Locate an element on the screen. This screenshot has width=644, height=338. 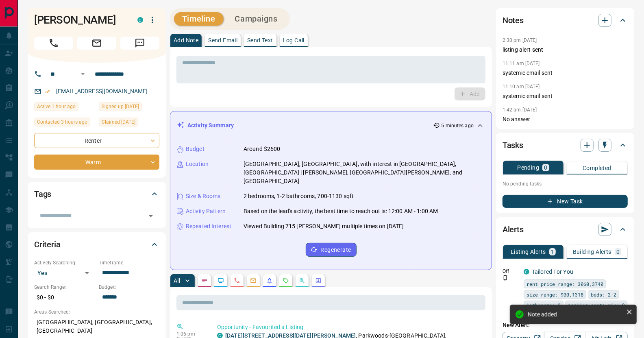
p: Add Note is located at coordinates (186, 40).